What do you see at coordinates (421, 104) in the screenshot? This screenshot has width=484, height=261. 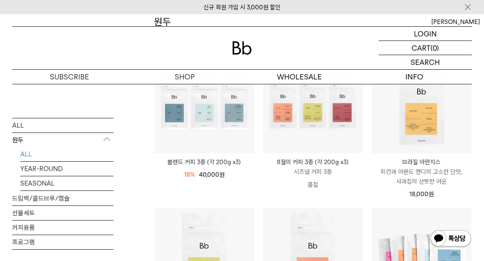 I see `img: 브라질 아란치스` at bounding box center [421, 104].